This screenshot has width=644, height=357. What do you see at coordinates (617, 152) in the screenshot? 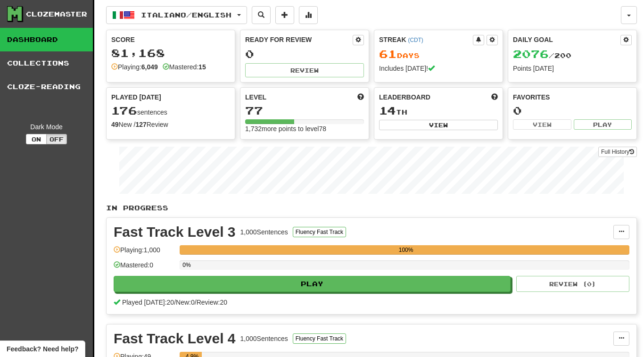
I see `a: Full History` at bounding box center [617, 152].